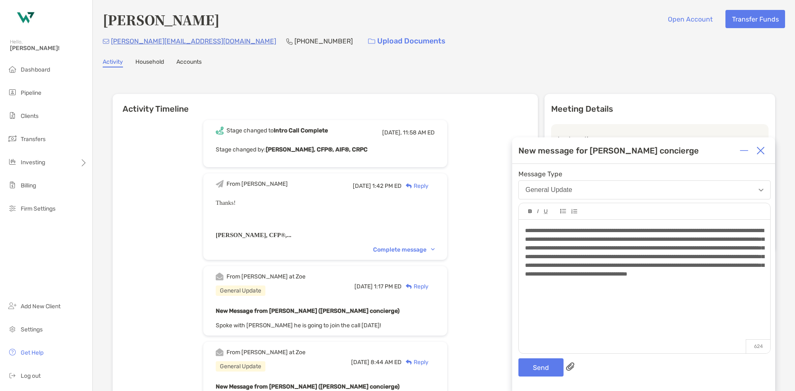  What do you see at coordinates (387, 186) in the screenshot?
I see `span: 1:42 PM ED` at bounding box center [387, 186].